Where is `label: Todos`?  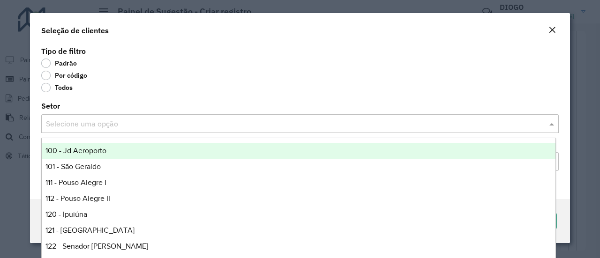 label: Todos is located at coordinates (57, 88).